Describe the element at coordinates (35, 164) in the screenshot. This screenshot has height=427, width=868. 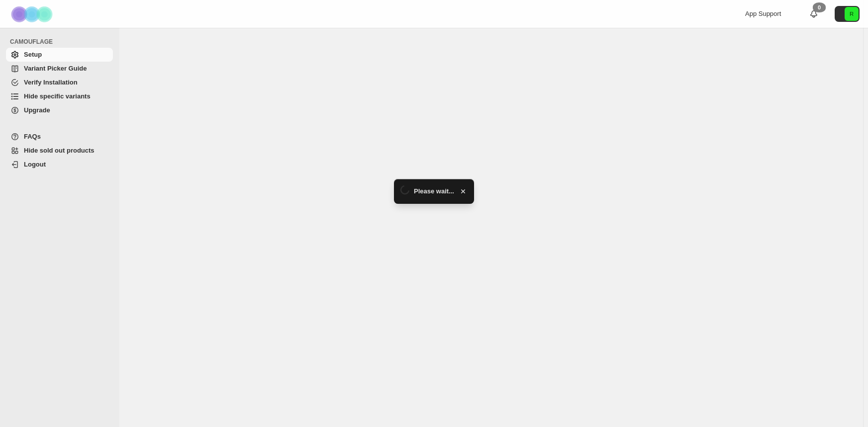
I see `span: Logout` at that location.